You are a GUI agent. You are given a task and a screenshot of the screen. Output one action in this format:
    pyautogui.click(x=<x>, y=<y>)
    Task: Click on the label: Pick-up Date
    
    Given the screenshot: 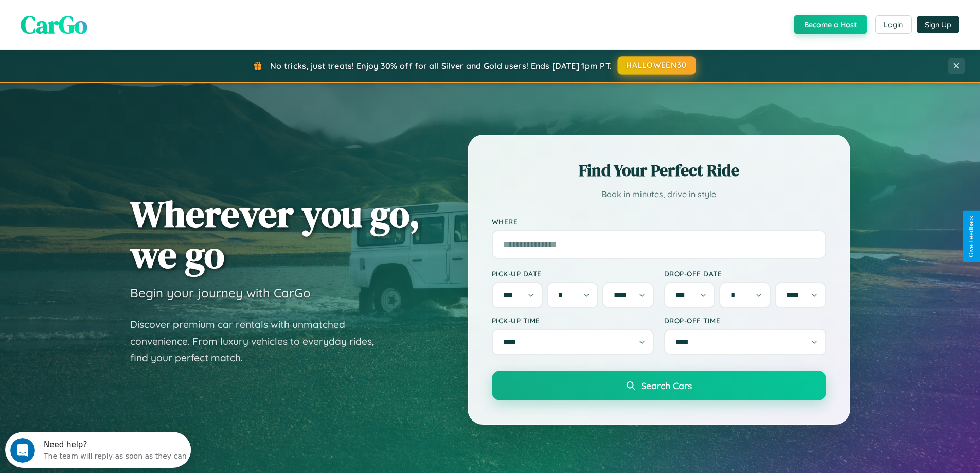 What is the action you would take?
    pyautogui.click(x=573, y=274)
    